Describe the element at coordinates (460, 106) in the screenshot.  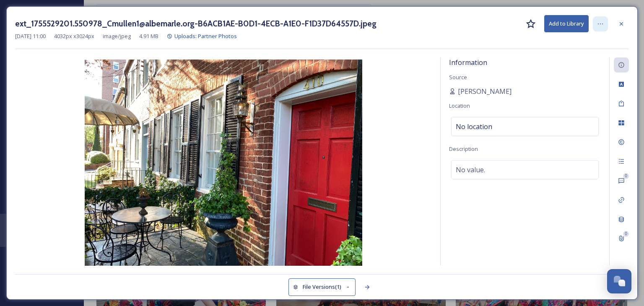
I see `span: Location` at that location.